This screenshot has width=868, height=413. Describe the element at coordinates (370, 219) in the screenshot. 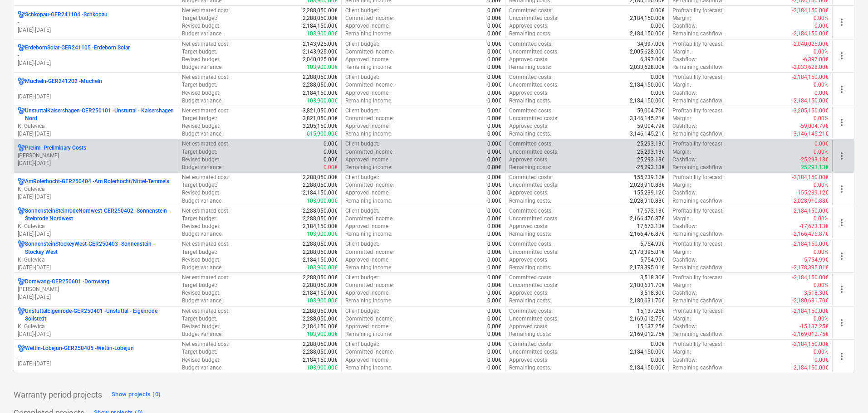

I see `p: Committed income :` at that location.